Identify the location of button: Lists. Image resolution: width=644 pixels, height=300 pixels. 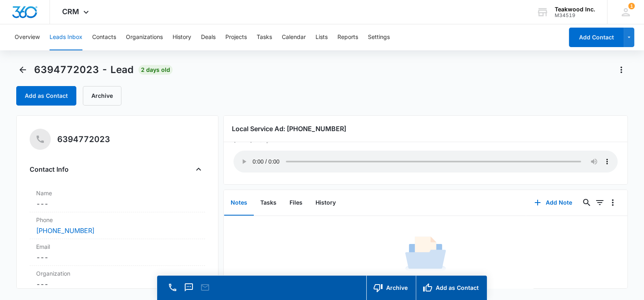
(322, 37).